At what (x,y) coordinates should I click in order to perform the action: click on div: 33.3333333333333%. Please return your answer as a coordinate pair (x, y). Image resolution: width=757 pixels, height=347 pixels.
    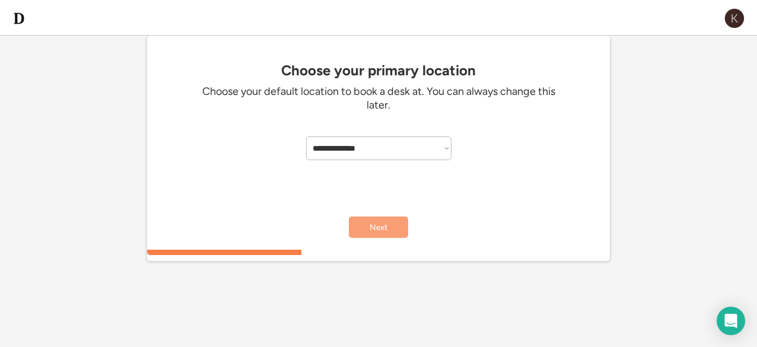
    Looking at the image, I should click on (379, 252).